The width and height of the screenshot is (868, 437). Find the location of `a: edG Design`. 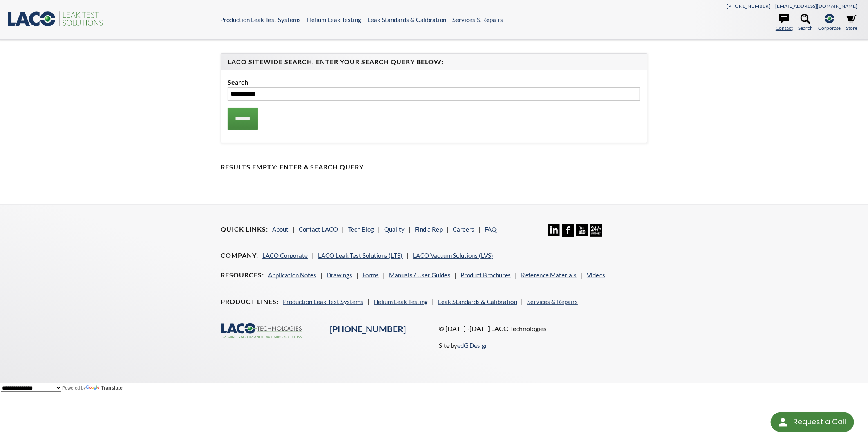

a: edG Design is located at coordinates (473, 346).